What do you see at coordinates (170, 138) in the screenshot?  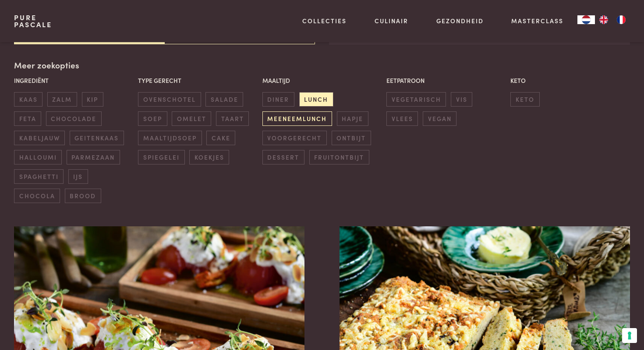 I see `span: maaltijdsoep` at bounding box center [170, 138].